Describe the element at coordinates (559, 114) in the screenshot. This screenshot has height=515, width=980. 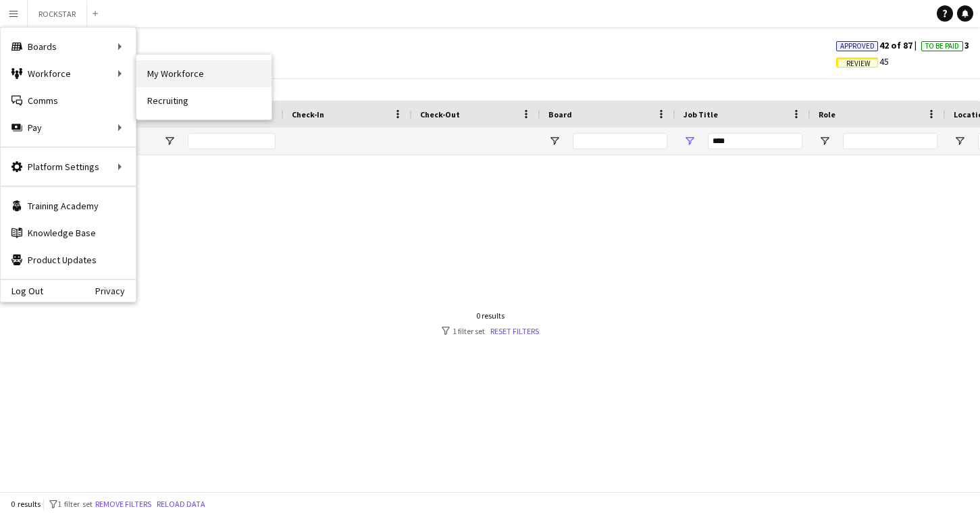
I see `span: Board` at that location.